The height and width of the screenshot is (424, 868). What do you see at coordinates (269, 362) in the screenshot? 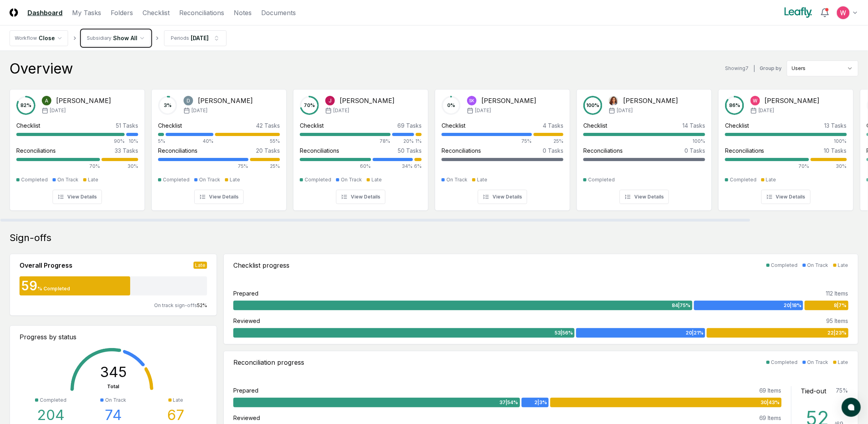
I see `div: Reconciliation progress` at bounding box center [269, 362].